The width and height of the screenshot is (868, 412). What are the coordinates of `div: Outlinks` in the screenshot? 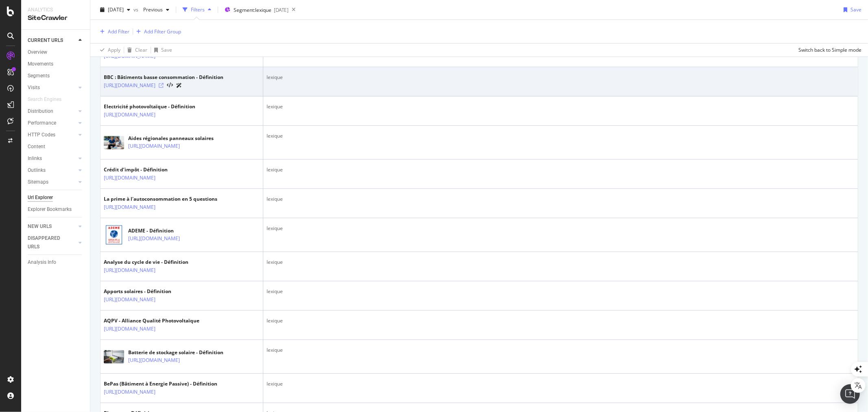 It's located at (37, 170).